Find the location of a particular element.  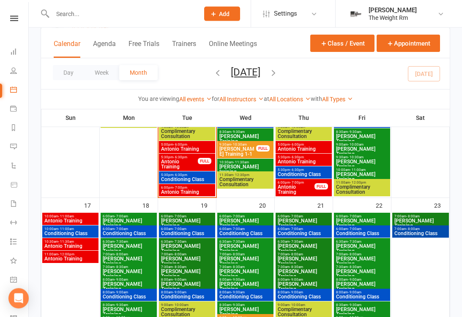

th: Mon is located at coordinates (129, 118).